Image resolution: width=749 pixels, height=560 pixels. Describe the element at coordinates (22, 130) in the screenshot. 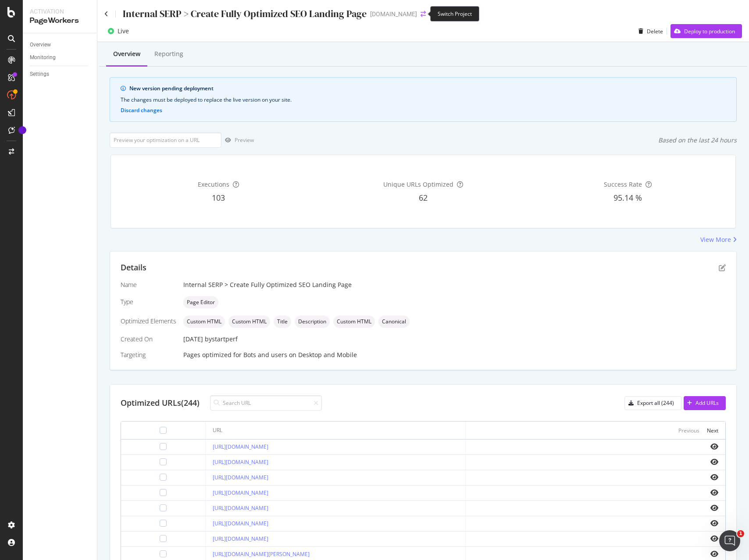

I see `div: Tooltip anchor` at that location.